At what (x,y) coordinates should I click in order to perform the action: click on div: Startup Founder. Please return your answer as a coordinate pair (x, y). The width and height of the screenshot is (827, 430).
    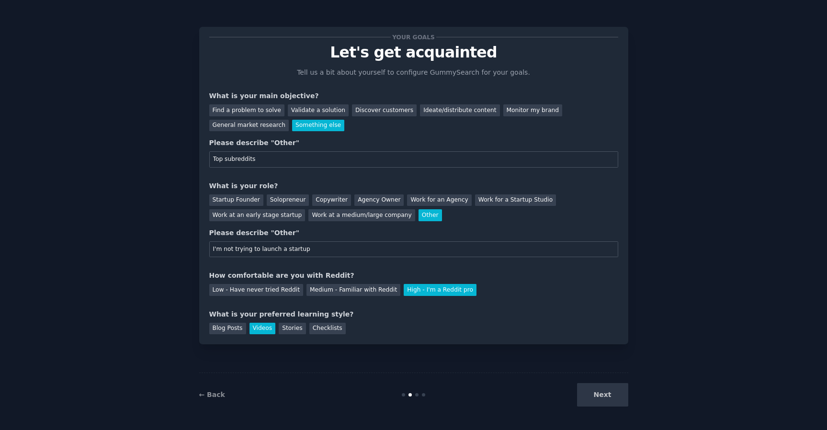
    Looking at the image, I should click on (236, 200).